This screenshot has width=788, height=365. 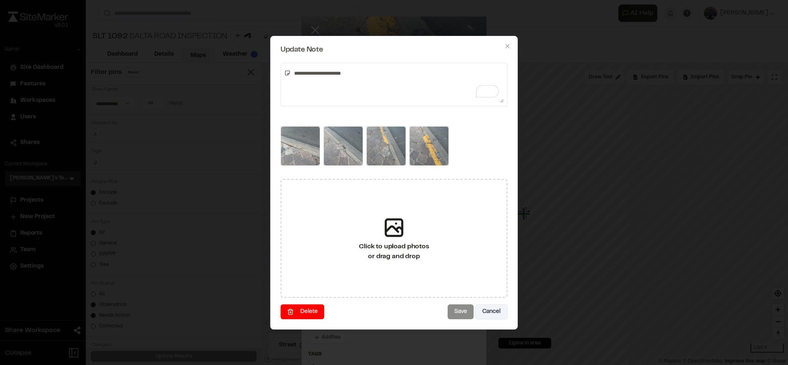 I want to click on div: Click to upload photos or drag and drop, so click(x=394, y=252).